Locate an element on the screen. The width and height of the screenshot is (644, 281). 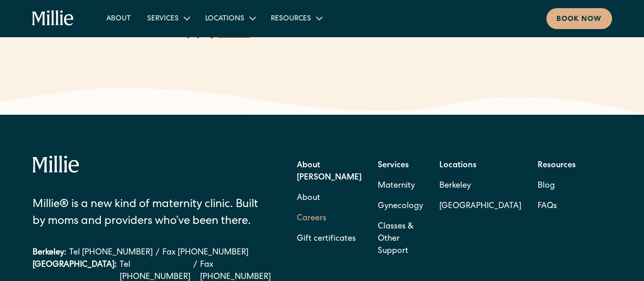
a: Gynecology is located at coordinates (400, 207).